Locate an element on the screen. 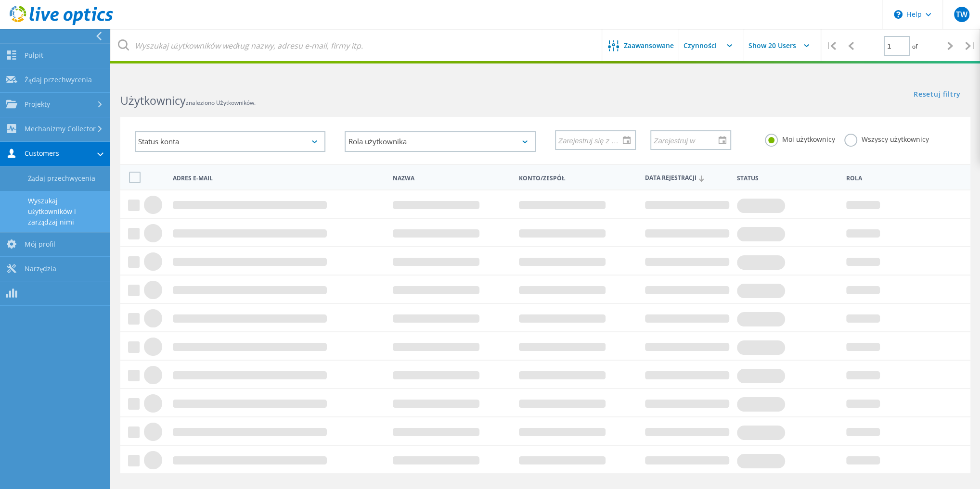 This screenshot has height=489, width=980. span: Konto/zespół is located at coordinates (577, 179).